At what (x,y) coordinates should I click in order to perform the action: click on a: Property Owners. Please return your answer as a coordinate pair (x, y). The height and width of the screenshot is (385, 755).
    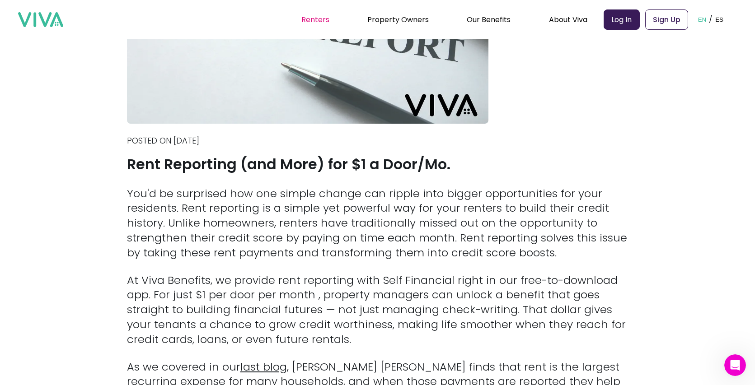
    Looking at the image, I should click on (398, 19).